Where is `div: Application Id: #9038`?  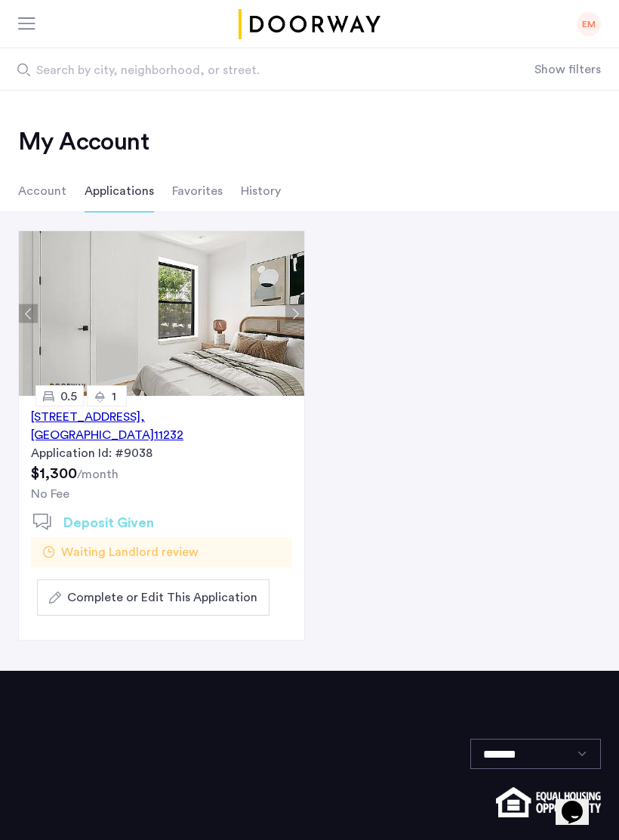
div: Application Id: #9038 is located at coordinates (161, 453).